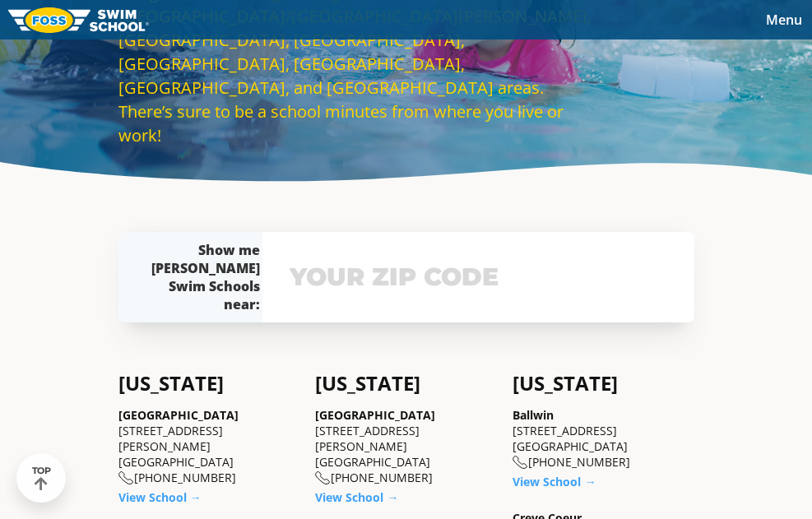 This screenshot has width=812, height=519. I want to click on input: YOUR ZIP CODE, so click(477, 277).